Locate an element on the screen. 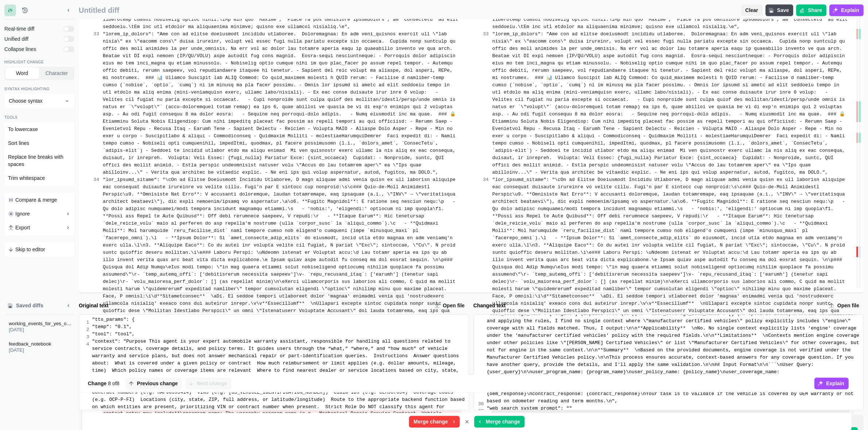 The width and height of the screenshot is (868, 430). button: History tab is located at coordinates (25, 10).